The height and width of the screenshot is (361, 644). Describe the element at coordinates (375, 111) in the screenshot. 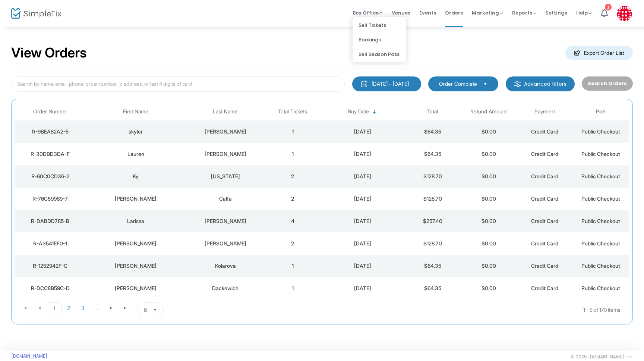

I see `span: Sortable` at that location.